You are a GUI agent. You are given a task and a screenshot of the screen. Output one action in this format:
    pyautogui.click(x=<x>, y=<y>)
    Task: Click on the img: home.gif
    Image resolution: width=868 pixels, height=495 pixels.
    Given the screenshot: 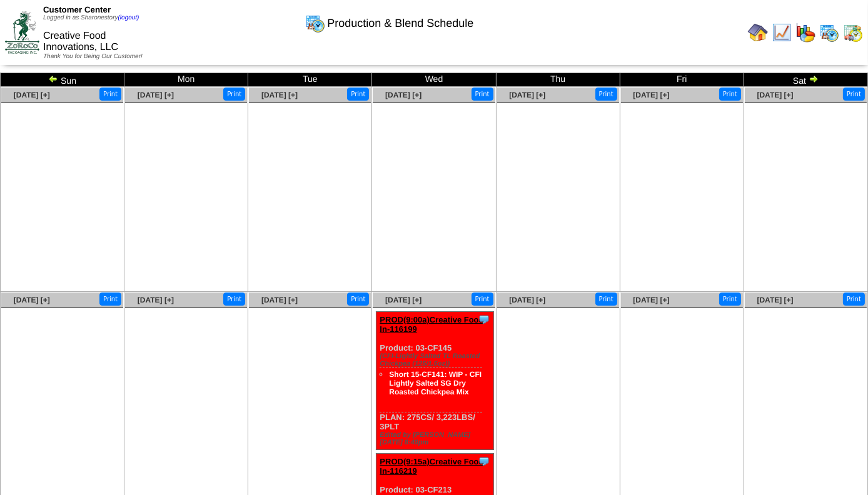 What is the action you would take?
    pyautogui.click(x=758, y=32)
    